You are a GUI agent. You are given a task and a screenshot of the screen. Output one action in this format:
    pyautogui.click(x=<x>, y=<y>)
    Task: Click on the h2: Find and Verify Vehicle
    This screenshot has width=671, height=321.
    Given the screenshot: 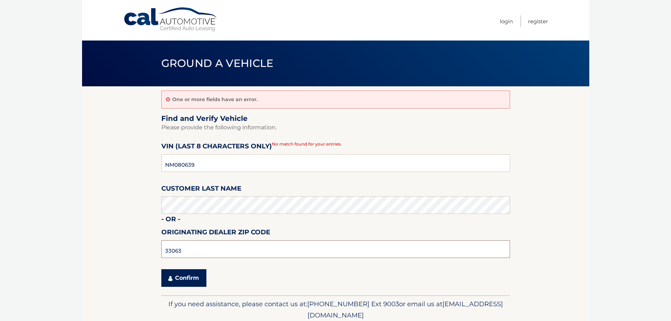 What is the action you would take?
    pyautogui.click(x=336, y=118)
    